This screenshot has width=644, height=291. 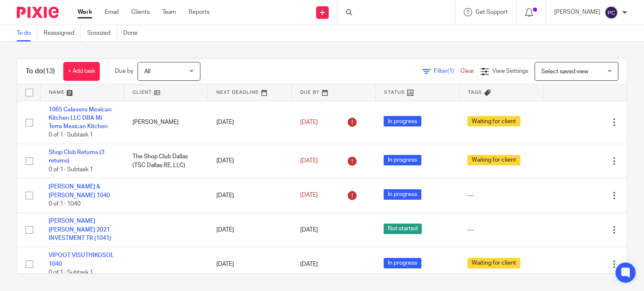 What do you see at coordinates (467, 71) in the screenshot?
I see `a: Clear` at bounding box center [467, 71].